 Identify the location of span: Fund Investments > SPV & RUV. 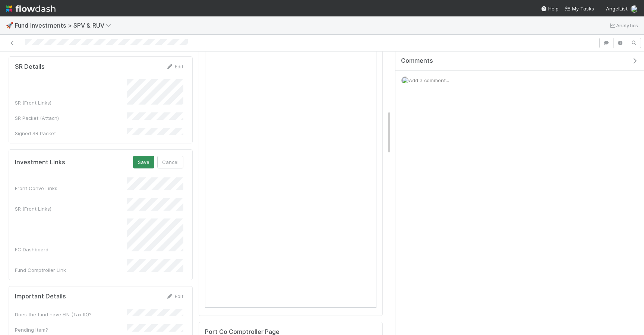
(65, 25).